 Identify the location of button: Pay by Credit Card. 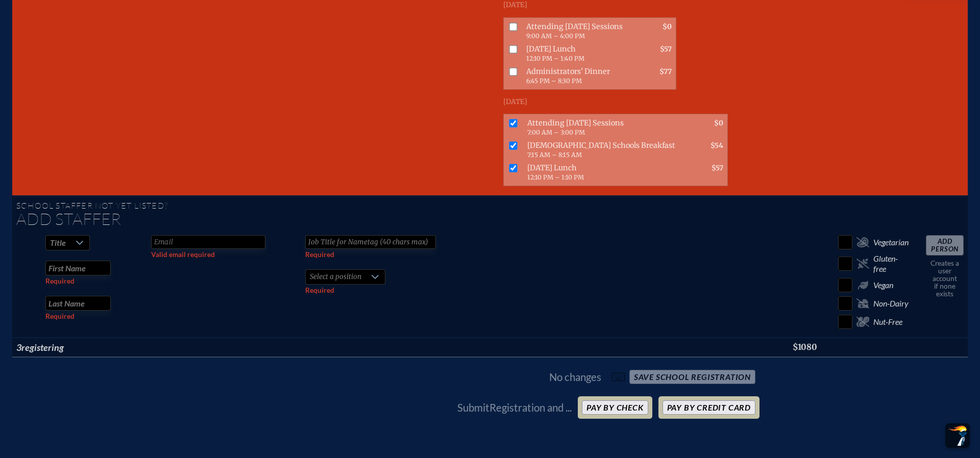
(709, 408).